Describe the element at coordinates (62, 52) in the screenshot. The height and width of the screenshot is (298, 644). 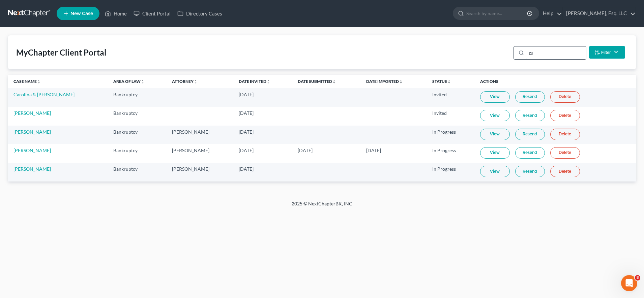
I see `div: MyChapter Client Portal` at that location.